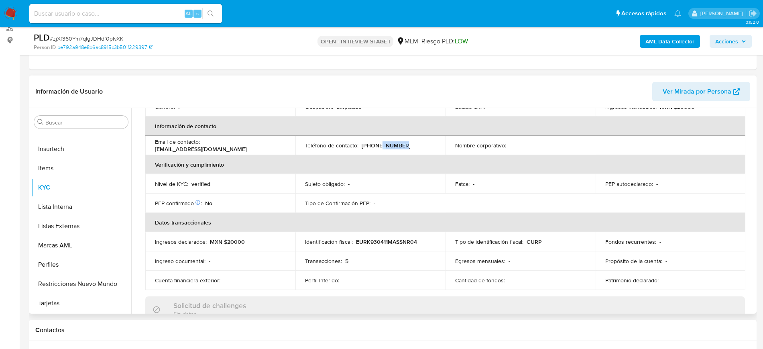  I want to click on p: Transacciones :, so click(324, 261).